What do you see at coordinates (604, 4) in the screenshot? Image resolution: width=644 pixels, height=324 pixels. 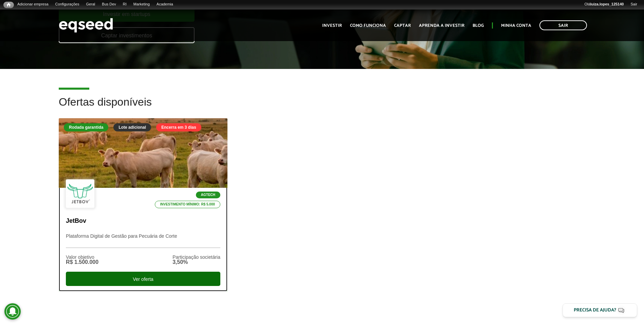 I see `a: Oláluiza.lopes_125140` at bounding box center [604, 4].